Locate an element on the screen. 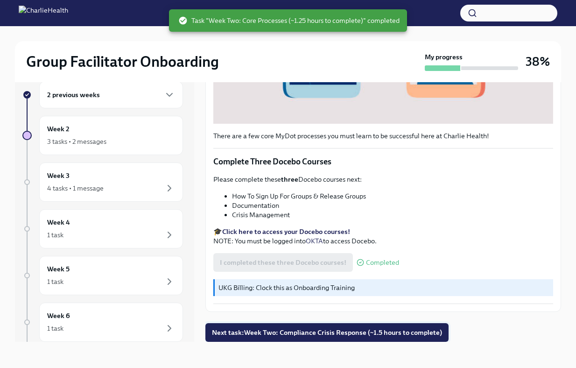 The width and height of the screenshot is (576, 368). a: Week 61 task is located at coordinates (103, 322).